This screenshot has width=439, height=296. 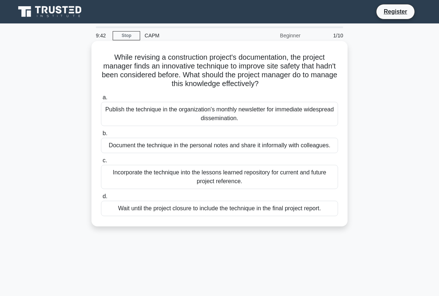 What do you see at coordinates (220, 208) in the screenshot?
I see `div: Wait until the project closure to include the technique in the final project report.` at bounding box center [220, 208].